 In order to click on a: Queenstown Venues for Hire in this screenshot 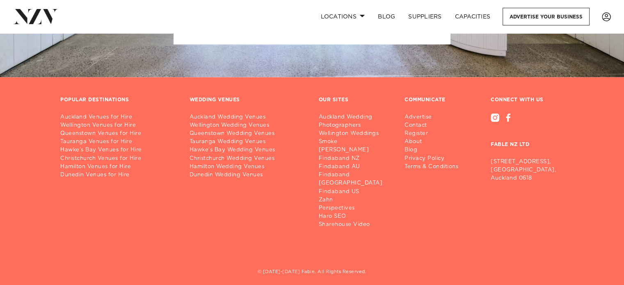, I will do `click(118, 134)`.